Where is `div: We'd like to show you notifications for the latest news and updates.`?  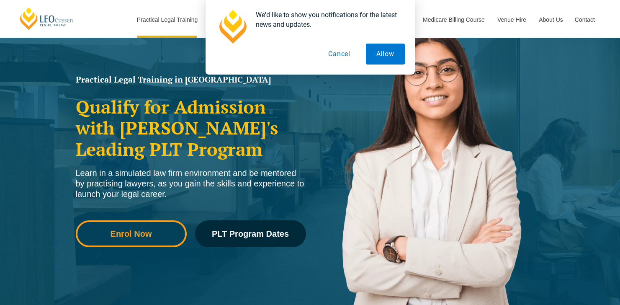
div: We'd like to show you notifications for the latest news and updates. is located at coordinates (327, 20).